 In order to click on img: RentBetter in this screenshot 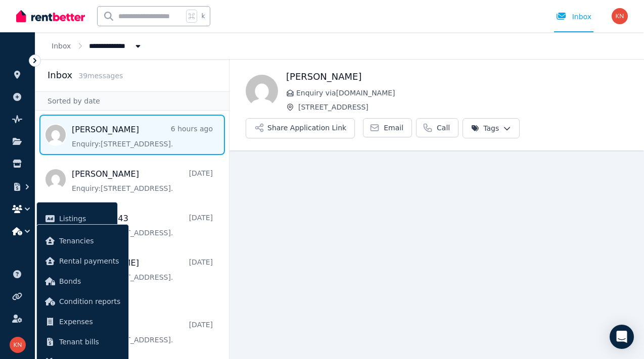, I will do `click(51, 16)`.